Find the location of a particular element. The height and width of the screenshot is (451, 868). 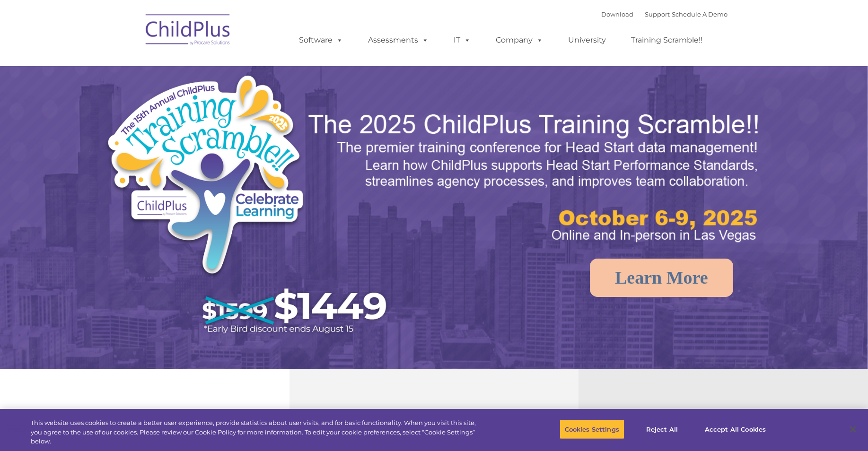

button: Cookies Settings is located at coordinates (592, 429).